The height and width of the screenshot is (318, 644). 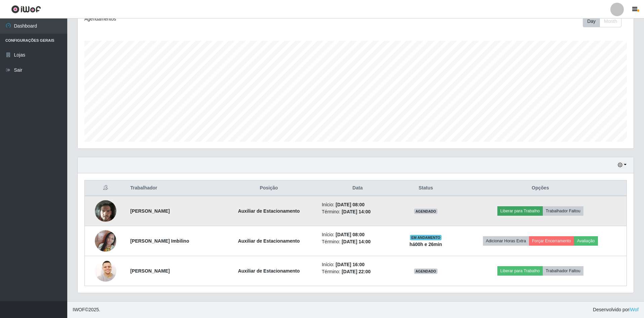 What do you see at coordinates (615, 310) in the screenshot?
I see `span: Desenvolvido por` at bounding box center [615, 310].